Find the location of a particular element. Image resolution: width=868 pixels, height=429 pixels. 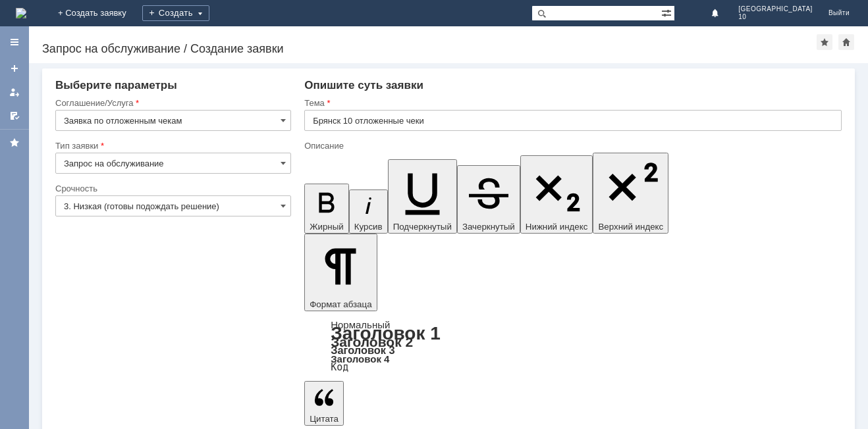

a: Мои согласования is located at coordinates (15, 116).